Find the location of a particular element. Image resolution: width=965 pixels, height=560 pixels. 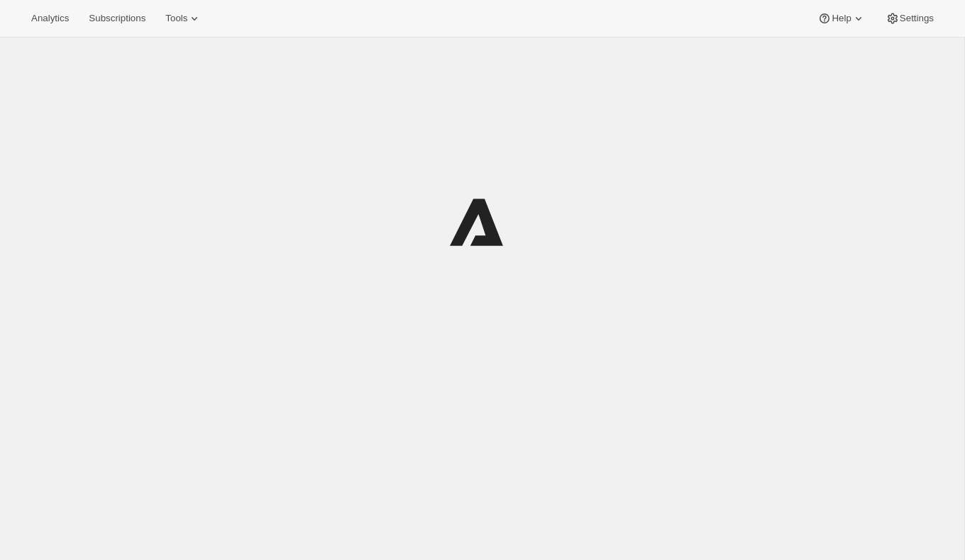

span: Subscriptions is located at coordinates (117, 18).